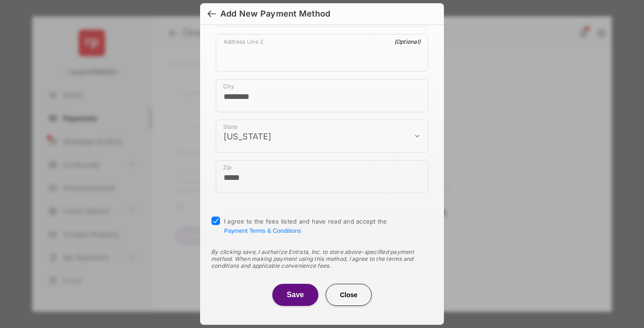 The height and width of the screenshot is (328, 644). What do you see at coordinates (348, 295) in the screenshot?
I see `button: Close` at bounding box center [348, 295].